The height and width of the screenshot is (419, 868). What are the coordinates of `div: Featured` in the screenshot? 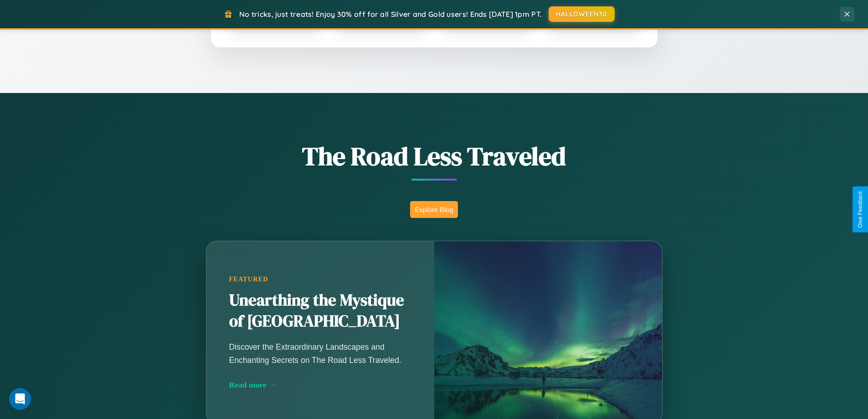 It's located at (320, 279).